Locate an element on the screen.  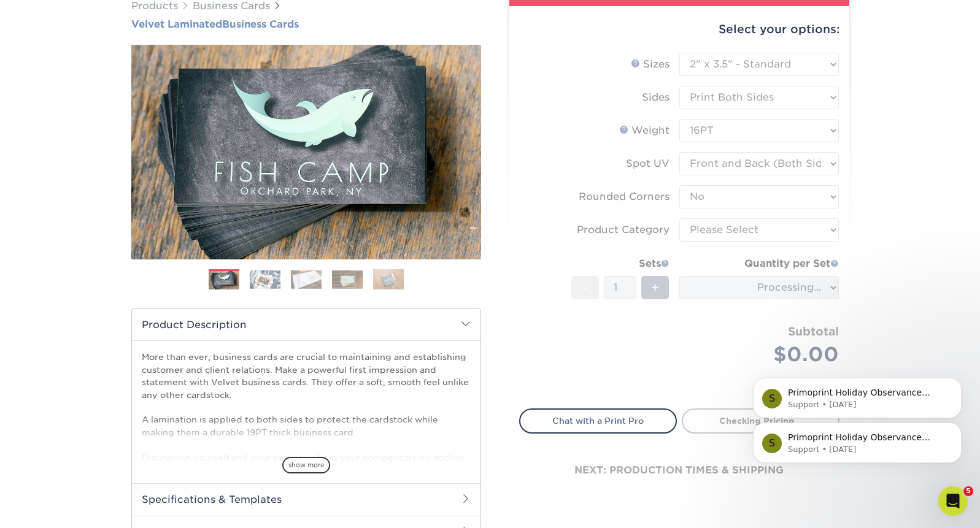
span: Velvet Laminated is located at coordinates (176, 24).